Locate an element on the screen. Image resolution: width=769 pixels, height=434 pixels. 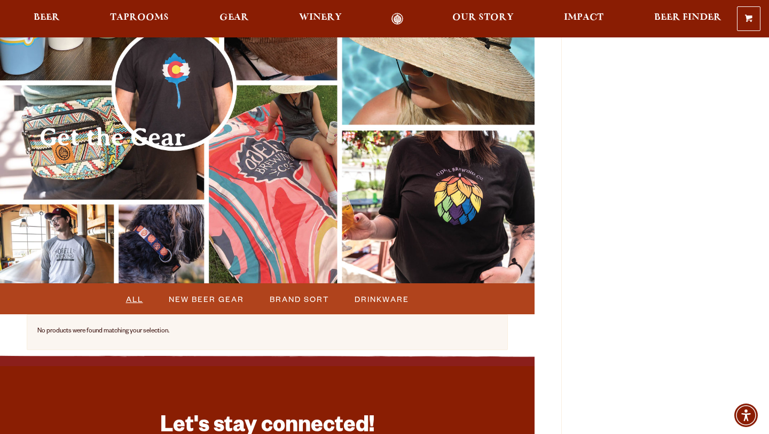
span: Taprooms is located at coordinates (139, 18).